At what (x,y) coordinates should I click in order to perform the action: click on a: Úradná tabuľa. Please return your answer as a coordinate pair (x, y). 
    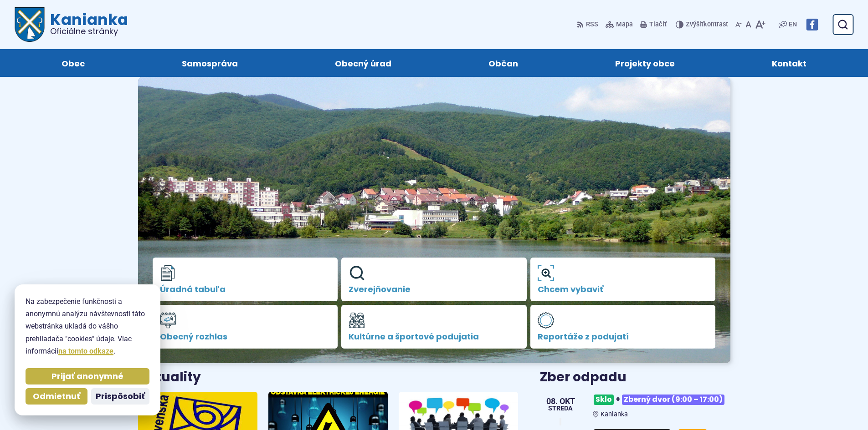
    Looking at the image, I should click on (245, 279).